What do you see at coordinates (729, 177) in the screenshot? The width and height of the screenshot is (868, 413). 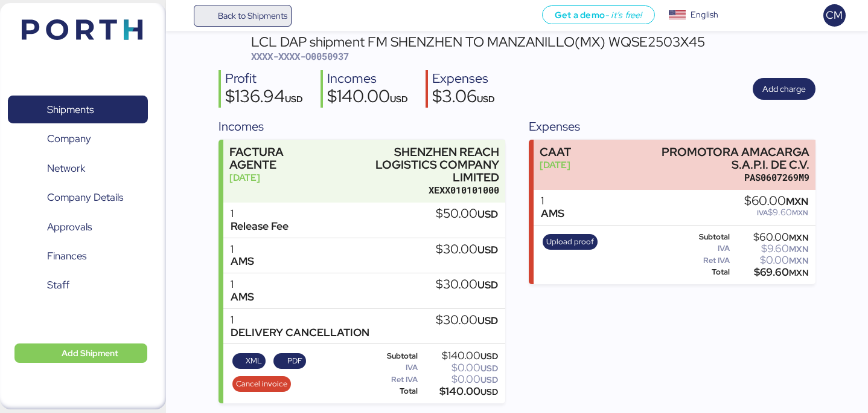 I see `div: PAS0607269M9` at bounding box center [729, 177].